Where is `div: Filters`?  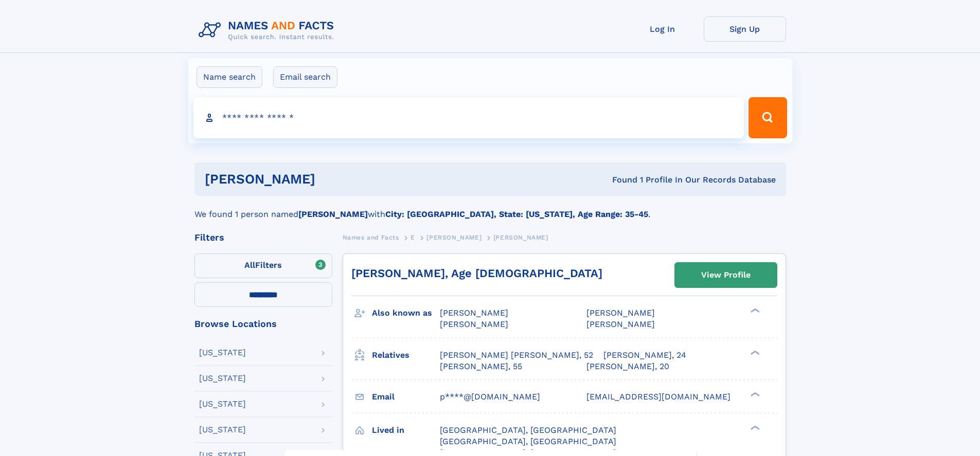 div: Filters is located at coordinates (263, 237).